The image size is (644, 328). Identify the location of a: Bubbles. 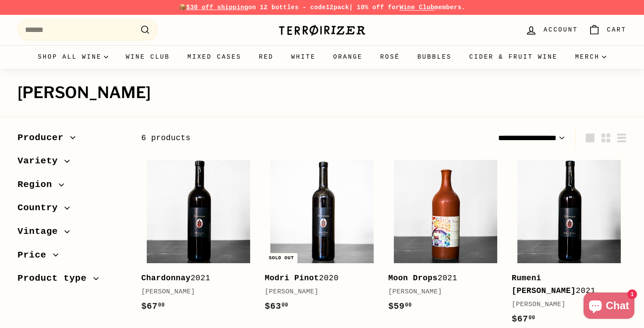
(435, 57).